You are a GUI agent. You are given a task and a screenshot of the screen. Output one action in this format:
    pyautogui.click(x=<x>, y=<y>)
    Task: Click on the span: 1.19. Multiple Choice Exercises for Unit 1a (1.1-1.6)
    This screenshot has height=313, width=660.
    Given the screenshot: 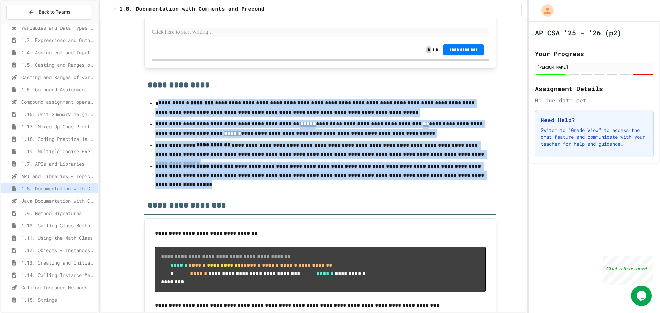 What is the action you would take?
    pyautogui.click(x=58, y=151)
    